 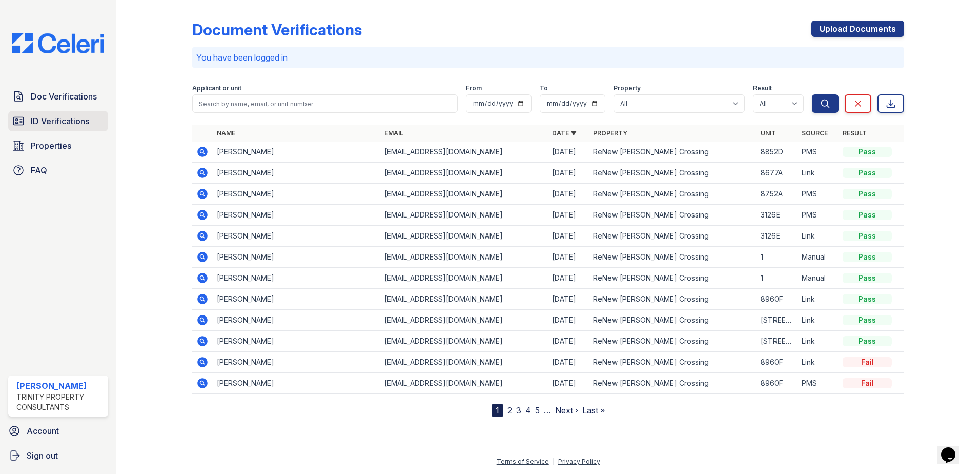 I want to click on a: Doc Verifications, so click(x=58, y=96).